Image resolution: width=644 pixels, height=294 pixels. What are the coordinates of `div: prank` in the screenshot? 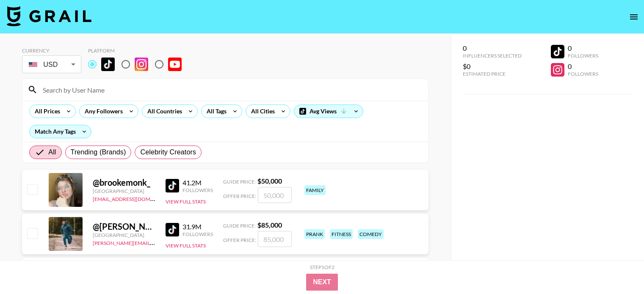 It's located at (315, 234).